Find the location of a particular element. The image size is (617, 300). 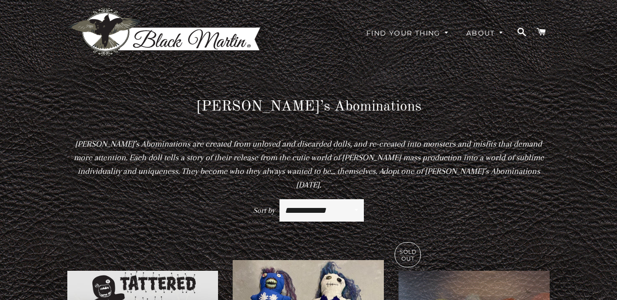

img: Black Martin is located at coordinates (165, 32).